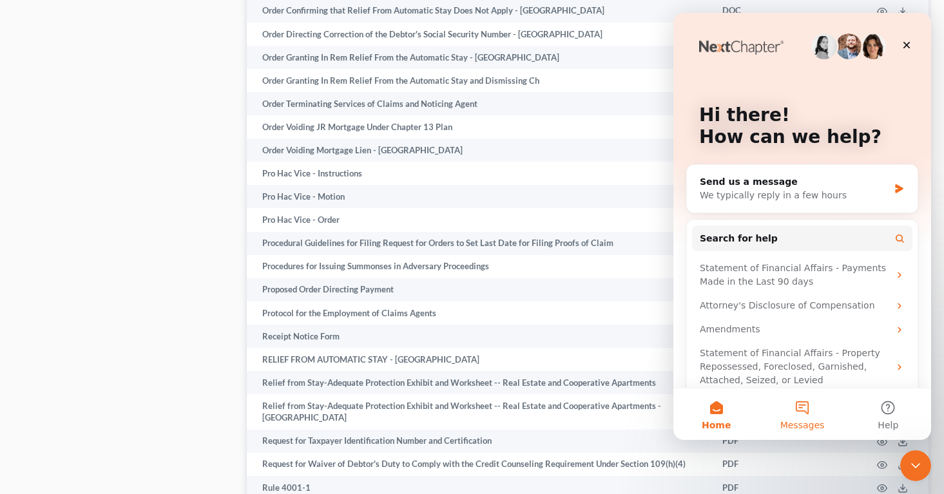  What do you see at coordinates (129, 102) in the screenshot?
I see `p: Hi there!` at bounding box center [129, 102].